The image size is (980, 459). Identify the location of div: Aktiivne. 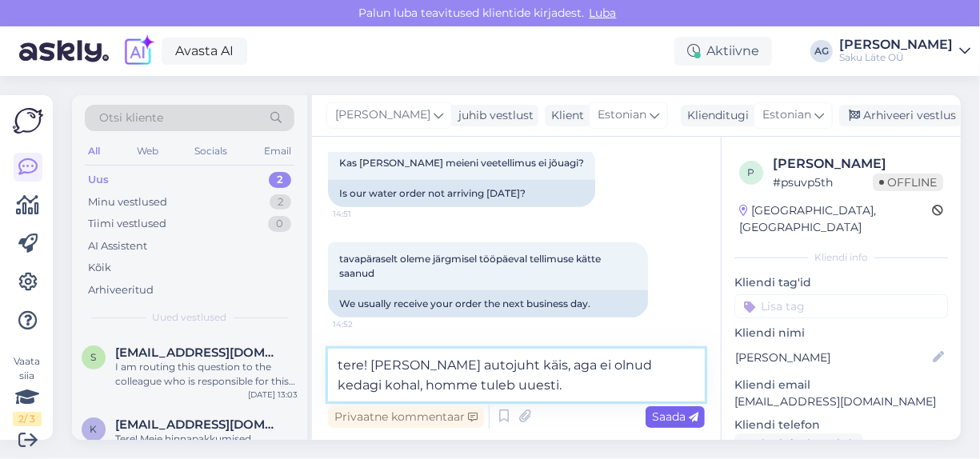
(723, 51).